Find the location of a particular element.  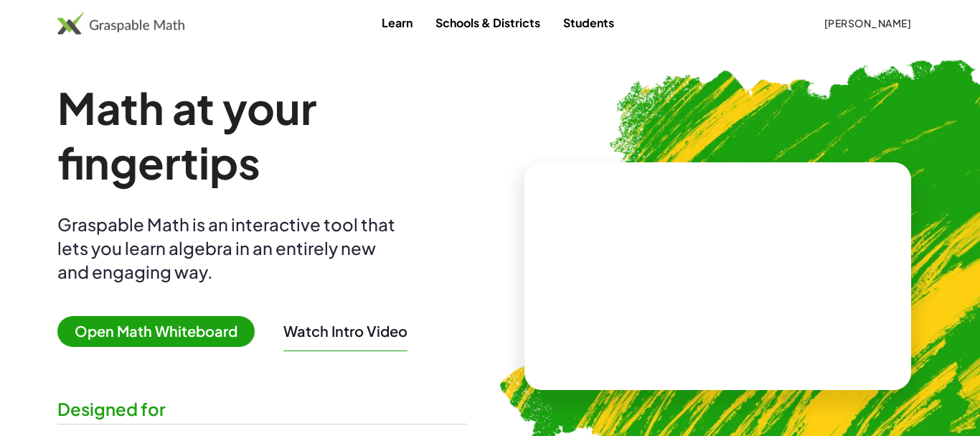

button: Watch Intro Video is located at coordinates (345, 331).